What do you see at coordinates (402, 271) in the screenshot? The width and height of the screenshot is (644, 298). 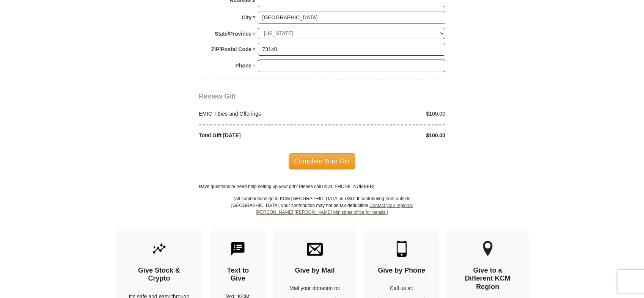 I see `h4: Give by Phone` at bounding box center [402, 271].